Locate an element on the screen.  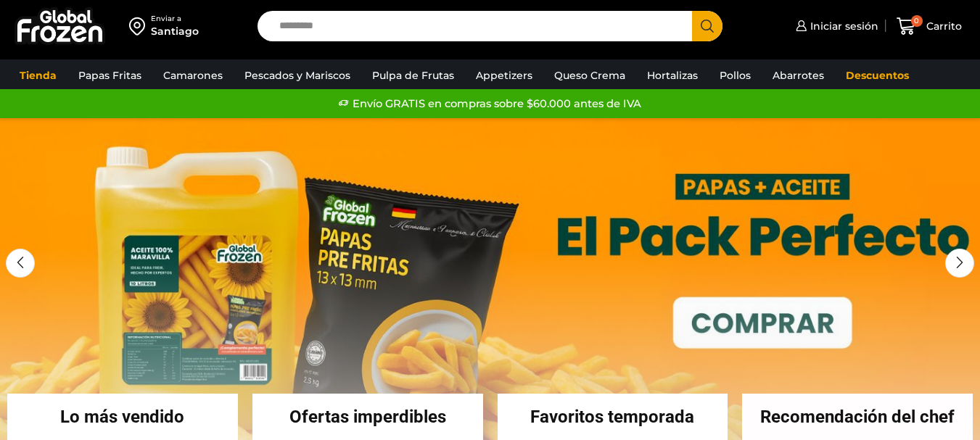
h2: Recomendación del chef is located at coordinates (857, 417).